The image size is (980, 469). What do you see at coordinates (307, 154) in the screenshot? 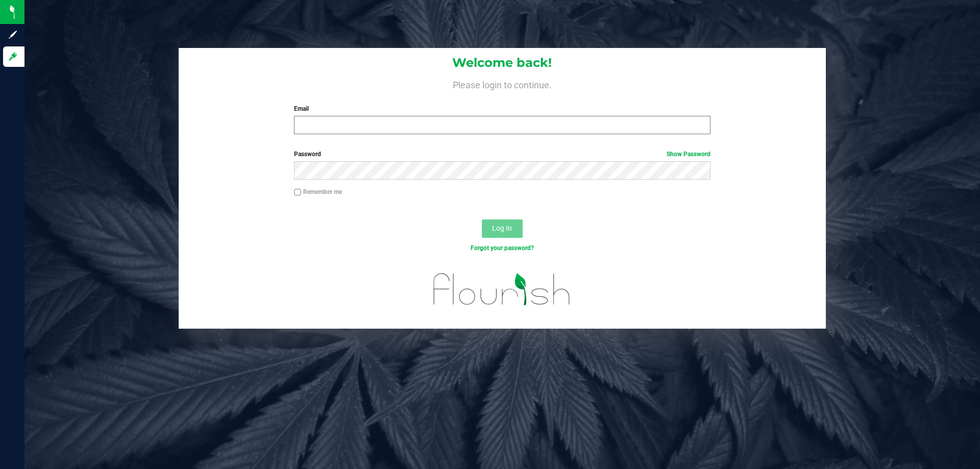
I see `span: Password` at bounding box center [307, 154].